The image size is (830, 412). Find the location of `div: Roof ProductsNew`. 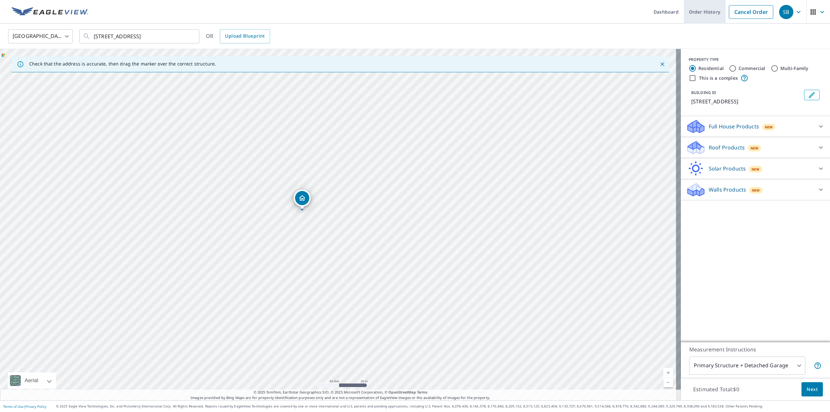

div: Roof ProductsNew is located at coordinates (755, 147).